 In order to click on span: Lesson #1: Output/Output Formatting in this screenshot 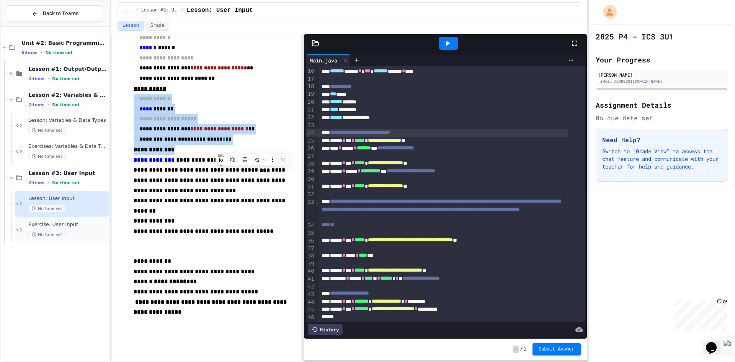, I will do `click(68, 69)`.